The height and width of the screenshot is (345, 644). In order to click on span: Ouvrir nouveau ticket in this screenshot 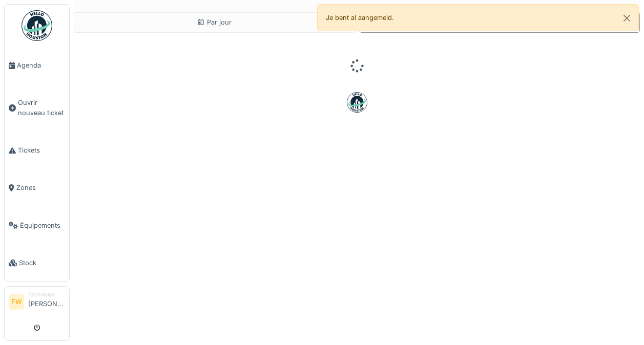, I will do `click(42, 108)`.